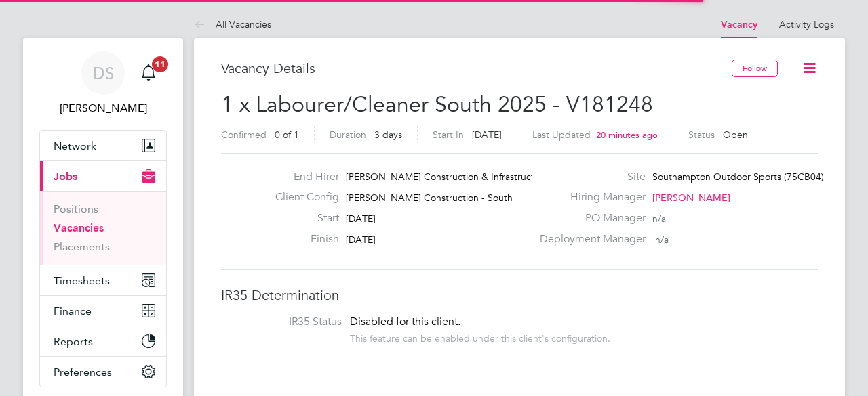  Describe the element at coordinates (627, 135) in the screenshot. I see `span: 20 minutes ago` at that location.